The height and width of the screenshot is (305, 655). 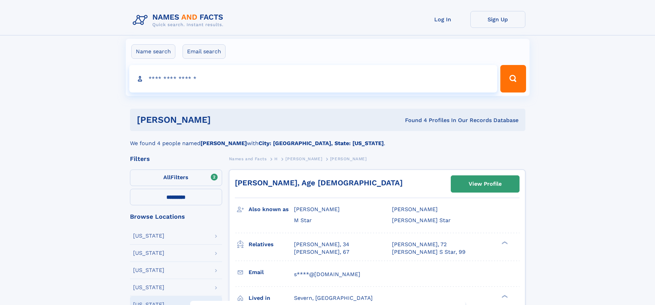 I want to click on div: Filters, so click(x=176, y=159).